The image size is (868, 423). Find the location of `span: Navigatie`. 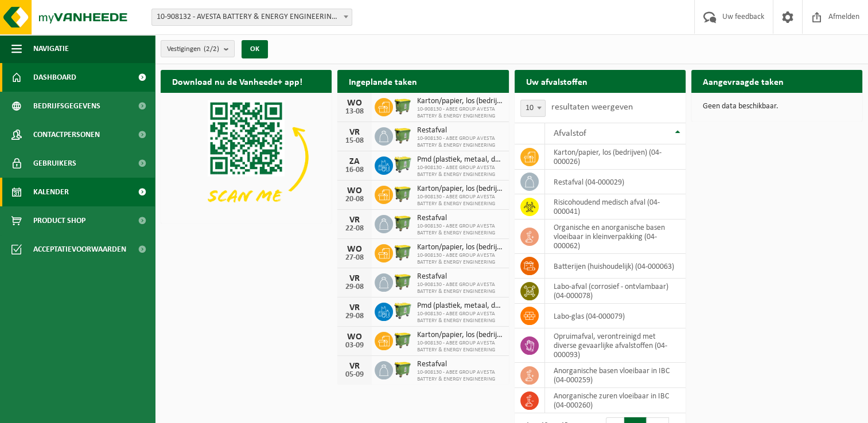

span: Navigatie is located at coordinates (51, 49).